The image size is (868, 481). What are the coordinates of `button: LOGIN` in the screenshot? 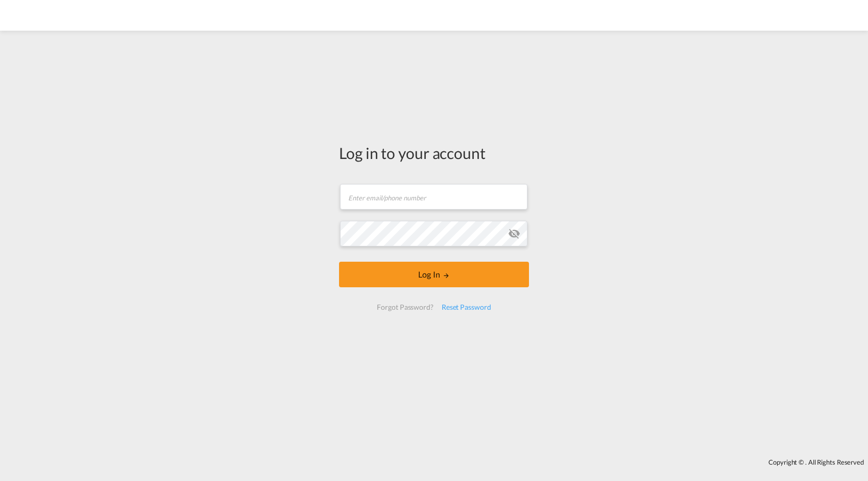 It's located at (434, 275).